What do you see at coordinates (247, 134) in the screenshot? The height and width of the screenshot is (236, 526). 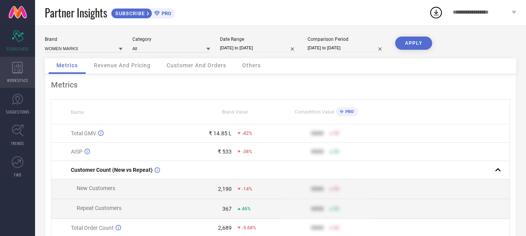 I see `span: -42%` at bounding box center [247, 134].